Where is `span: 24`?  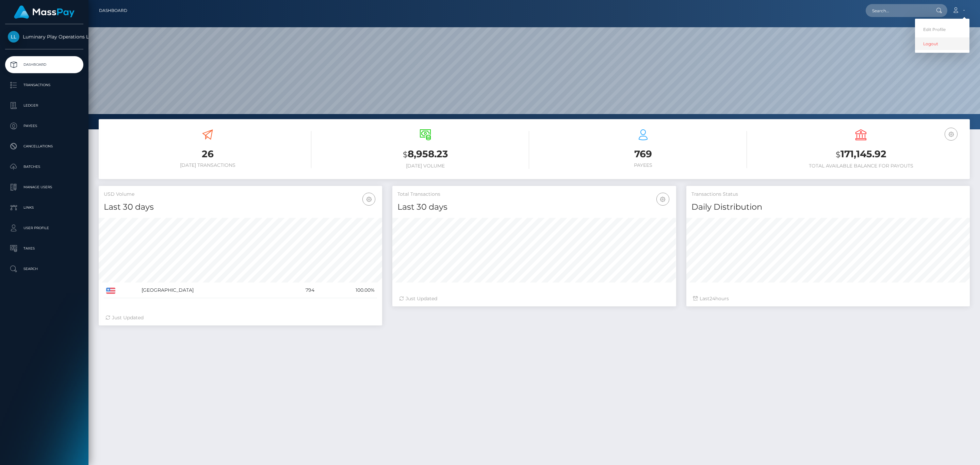
span: 24 is located at coordinates (713, 298).